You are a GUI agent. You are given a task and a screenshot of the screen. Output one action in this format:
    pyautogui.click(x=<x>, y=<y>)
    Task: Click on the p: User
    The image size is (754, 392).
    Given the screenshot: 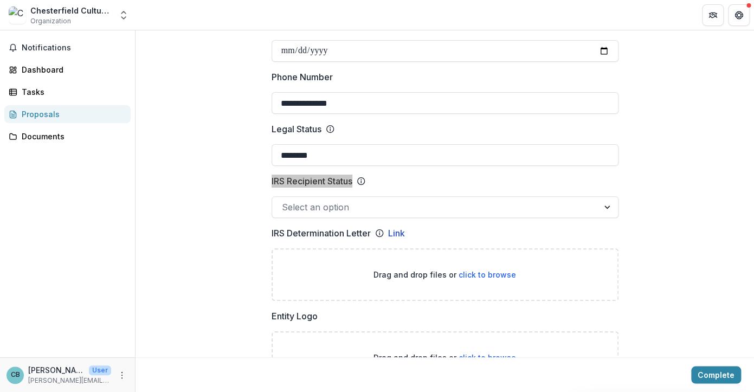 What is the action you would take?
    pyautogui.click(x=100, y=370)
    